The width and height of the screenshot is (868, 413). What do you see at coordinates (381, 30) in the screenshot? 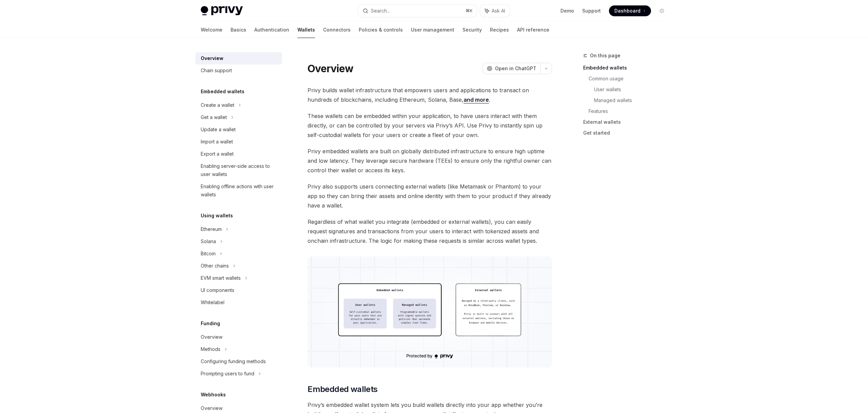
I see `a: Policies & controls` at bounding box center [381, 30].